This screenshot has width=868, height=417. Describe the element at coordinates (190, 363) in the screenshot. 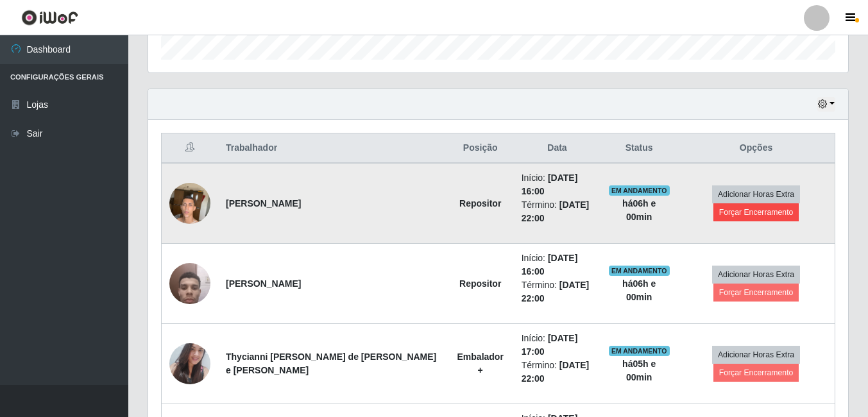

I see `img: 1751462505054.jpeg` at that location.